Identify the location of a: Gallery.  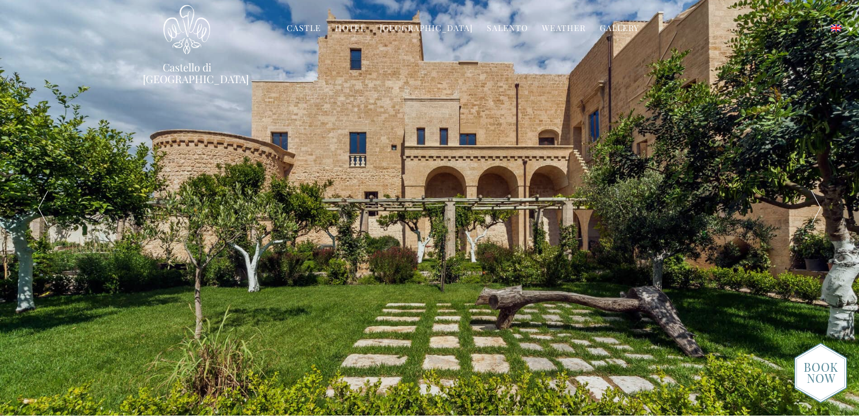
(619, 29).